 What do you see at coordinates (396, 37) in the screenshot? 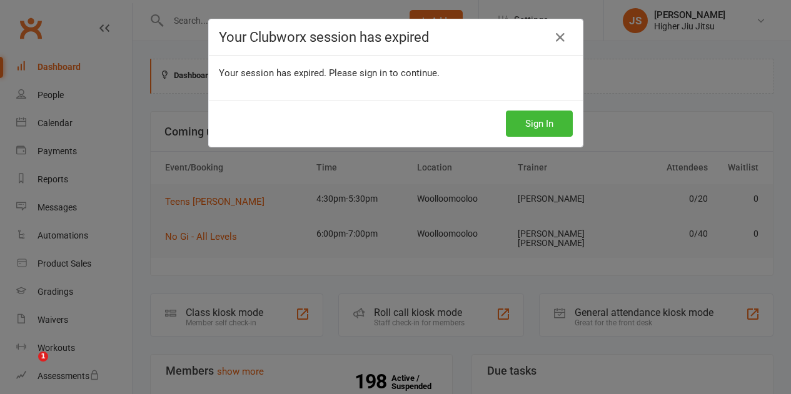
I see `h4: Your Clubworx session has expired` at bounding box center [396, 37].